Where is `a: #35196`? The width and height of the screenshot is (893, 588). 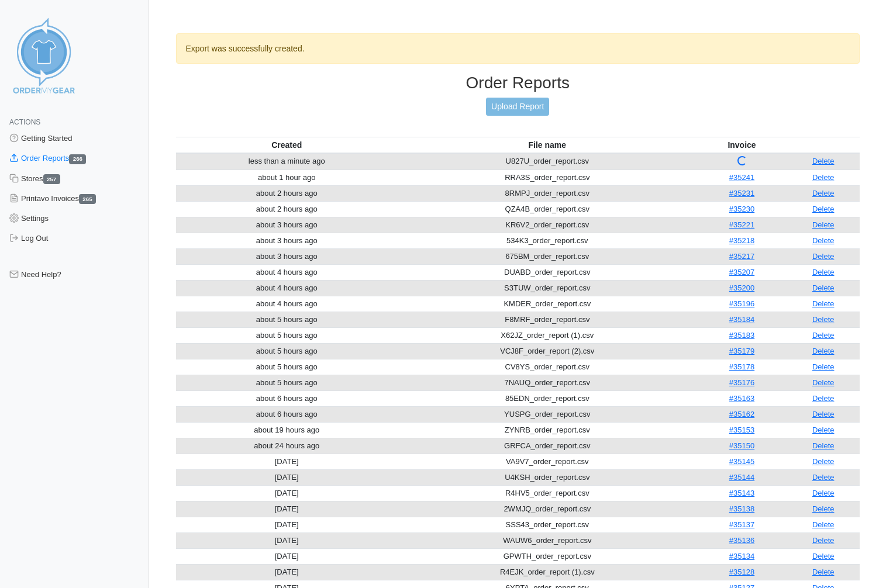 a: #35196 is located at coordinates (741, 303).